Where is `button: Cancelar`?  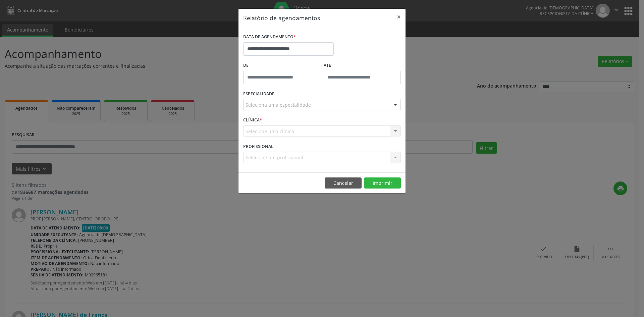
button: Cancelar is located at coordinates (343, 183).